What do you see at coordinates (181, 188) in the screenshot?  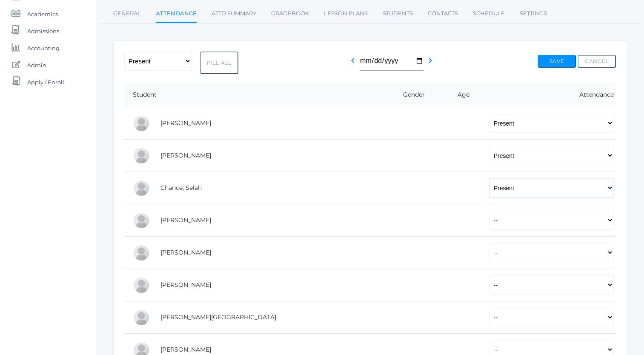 I see `a: Chance, Selah` at bounding box center [181, 188].